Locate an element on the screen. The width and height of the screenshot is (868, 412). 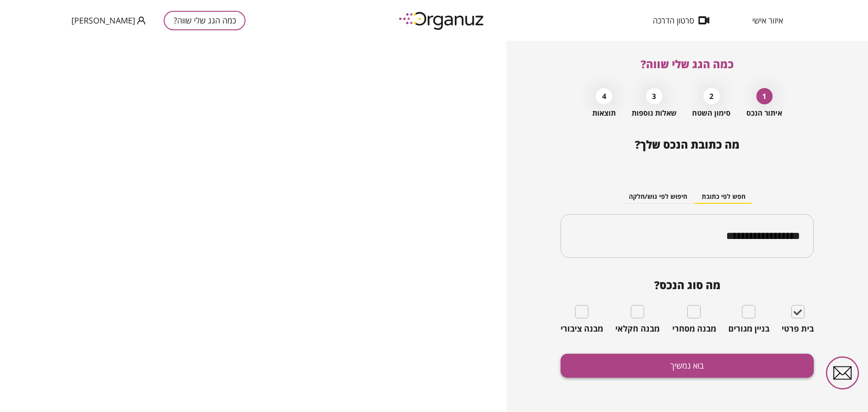
span: מה סוג הנכס? is located at coordinates (687, 285).